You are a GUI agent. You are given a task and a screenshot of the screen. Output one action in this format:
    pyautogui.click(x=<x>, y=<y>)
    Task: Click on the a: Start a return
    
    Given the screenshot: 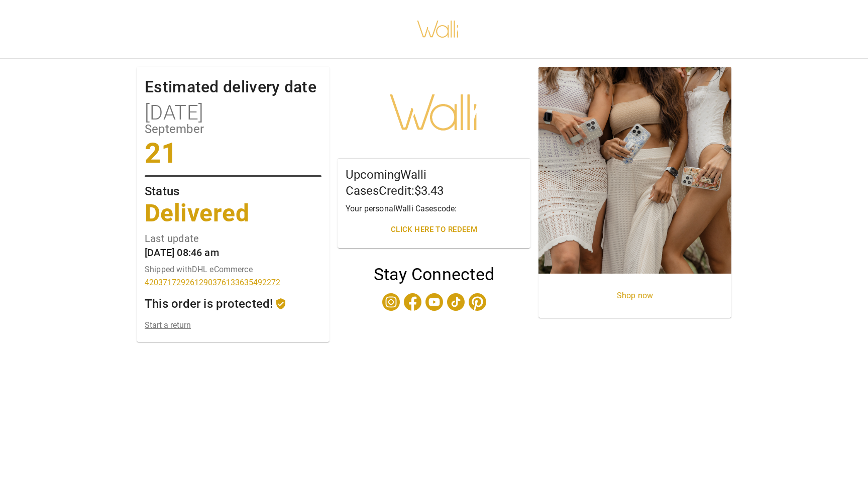 What is the action you would take?
    pyautogui.click(x=233, y=325)
    